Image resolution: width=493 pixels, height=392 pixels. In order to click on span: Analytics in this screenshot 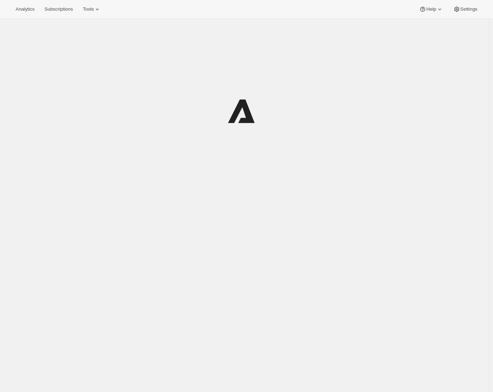, I will do `click(25, 9)`.